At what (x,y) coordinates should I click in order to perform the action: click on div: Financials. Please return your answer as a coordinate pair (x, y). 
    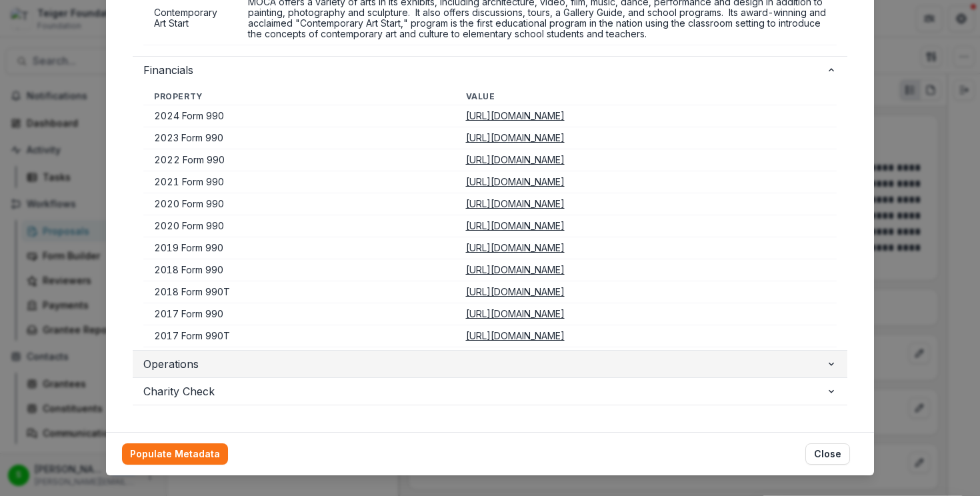
    Looking at the image, I should click on (490, 217).